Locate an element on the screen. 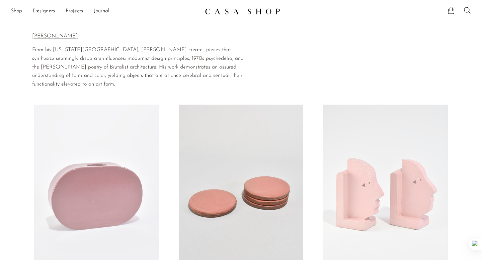  nav: Desktop navigation is located at coordinates (105, 11).